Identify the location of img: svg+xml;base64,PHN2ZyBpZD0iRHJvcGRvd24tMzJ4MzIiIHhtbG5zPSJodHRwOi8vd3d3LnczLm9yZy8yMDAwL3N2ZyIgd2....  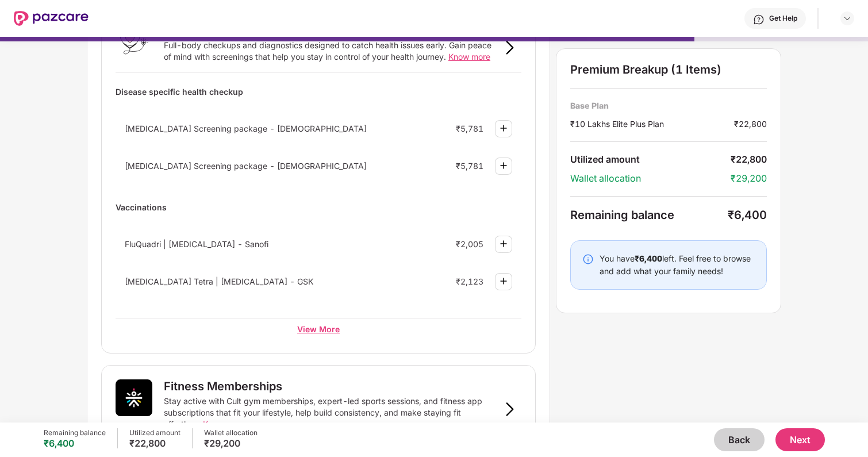
(847, 18).